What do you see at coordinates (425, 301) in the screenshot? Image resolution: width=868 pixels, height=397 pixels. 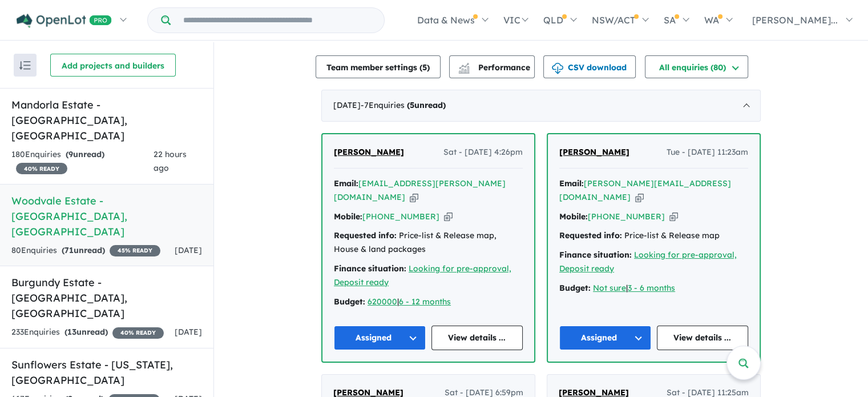 I see `u: 6 - 12 months` at bounding box center [425, 301].